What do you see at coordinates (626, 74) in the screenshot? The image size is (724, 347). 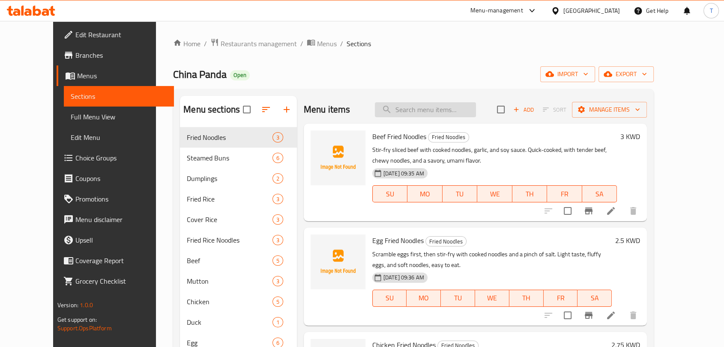 I see `span: export` at bounding box center [626, 74].